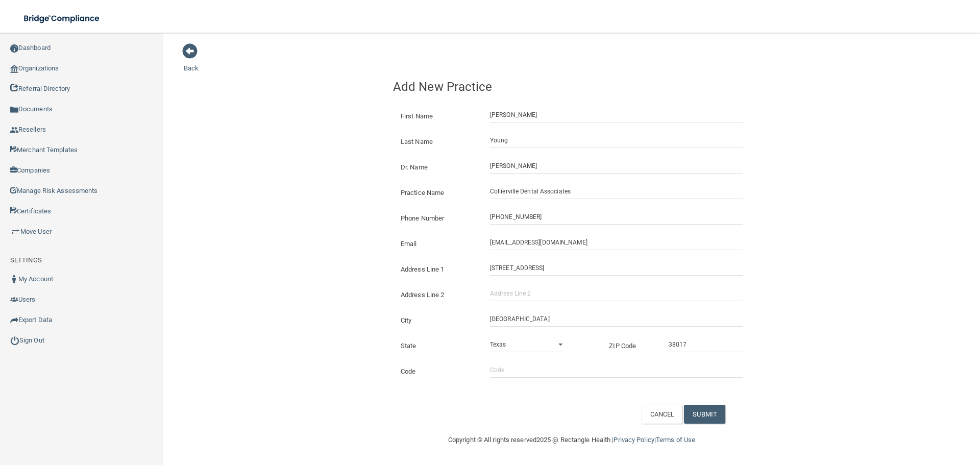 Image resolution: width=980 pixels, height=465 pixels. Describe the element at coordinates (616, 115) in the screenshot. I see `input: First Name` at that location.